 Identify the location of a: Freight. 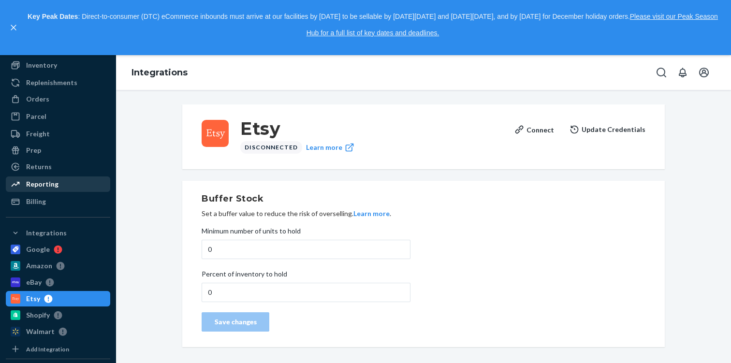
(58, 134).